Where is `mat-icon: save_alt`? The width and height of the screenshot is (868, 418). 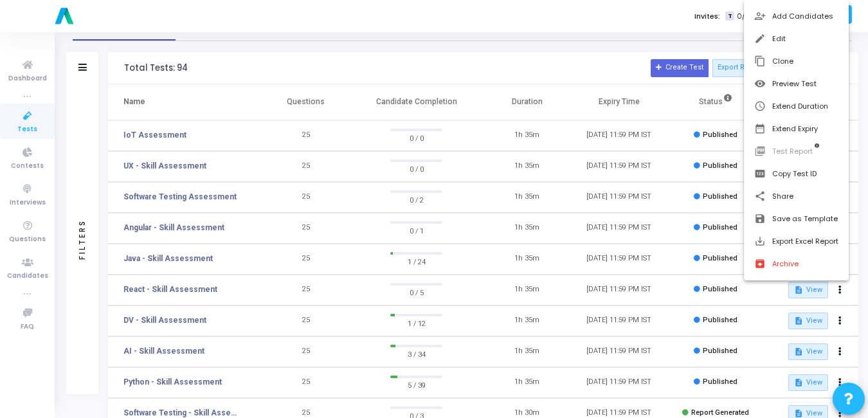
mat-icon: save_alt is located at coordinates (760, 241).